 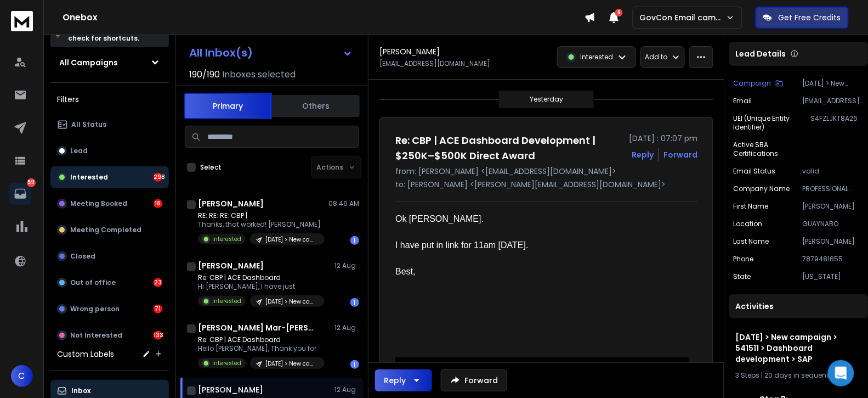 I want to click on p: Last Name, so click(x=751, y=242).